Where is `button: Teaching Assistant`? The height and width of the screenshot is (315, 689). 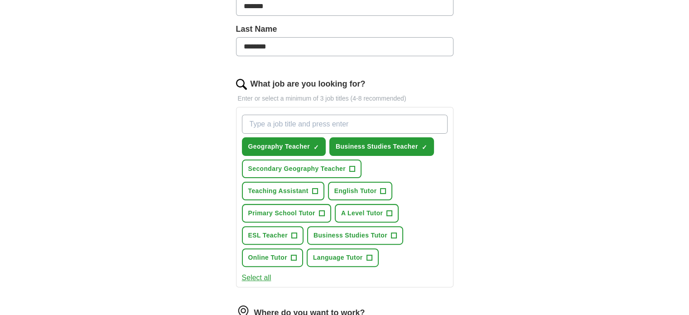 button: Teaching Assistant is located at coordinates (283, 191).